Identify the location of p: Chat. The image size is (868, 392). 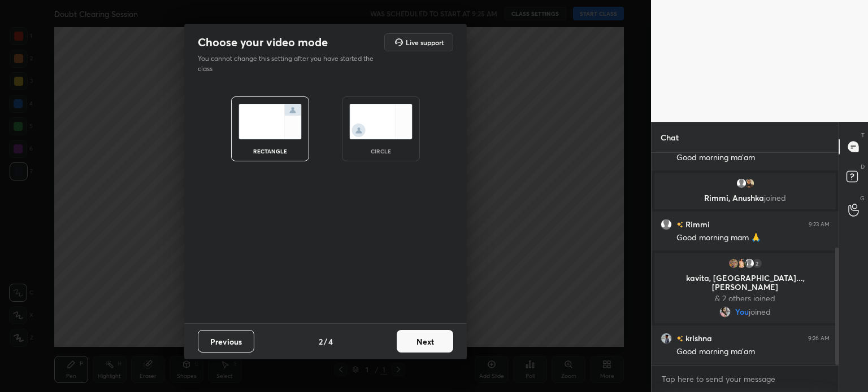
(669, 137).